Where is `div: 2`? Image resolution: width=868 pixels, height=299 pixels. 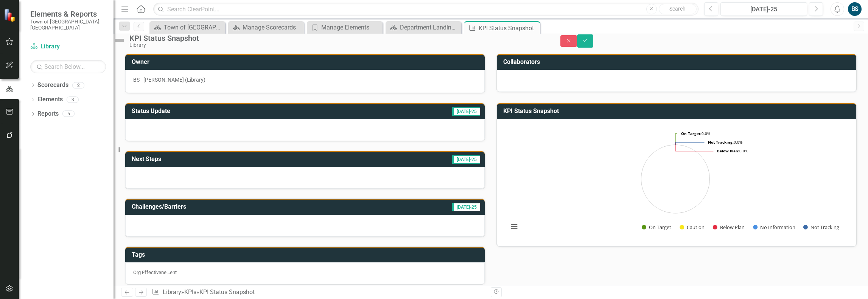 div: 2 is located at coordinates (78, 85).